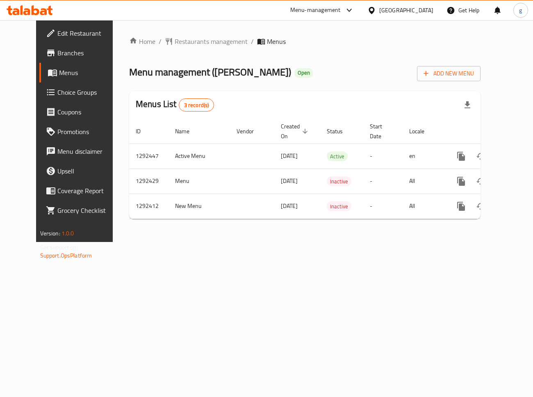 Image resolution: width=533 pixels, height=397 pixels. I want to click on div: Export file, so click(467, 105).